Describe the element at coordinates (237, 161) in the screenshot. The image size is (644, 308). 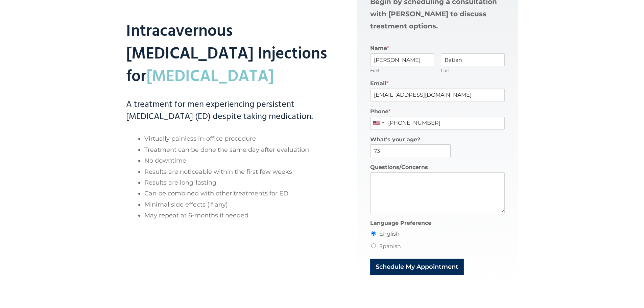
I see `li: No downtime` at that location.